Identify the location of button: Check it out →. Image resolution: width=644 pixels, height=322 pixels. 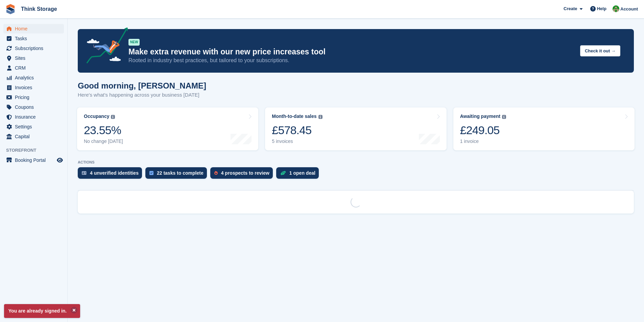
(600, 51).